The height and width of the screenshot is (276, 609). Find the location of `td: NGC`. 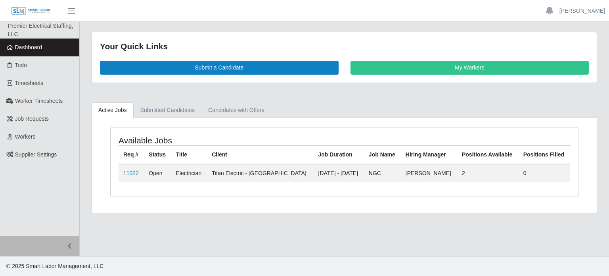

td: NGC is located at coordinates (382, 173).